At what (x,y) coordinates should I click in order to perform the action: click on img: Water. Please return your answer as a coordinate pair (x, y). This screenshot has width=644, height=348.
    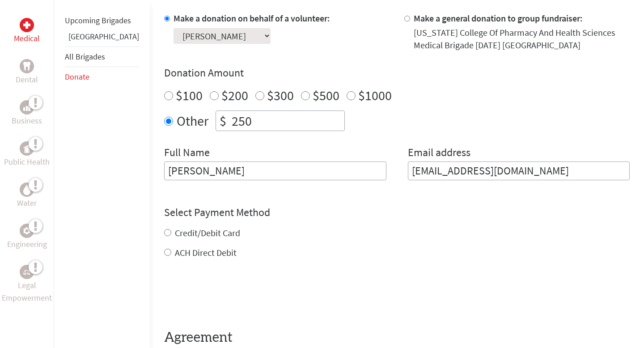
    Looking at the image, I should click on (27, 189).